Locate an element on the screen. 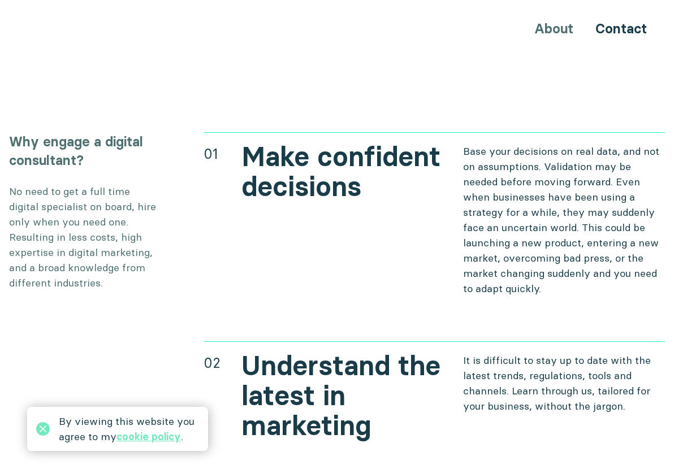 This screenshot has height=469, width=674. a: cookie policy is located at coordinates (149, 437).